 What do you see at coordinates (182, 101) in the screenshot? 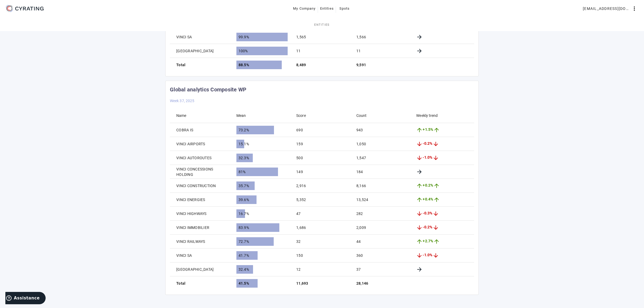
I see `mat-card-subtitle: Week 37, 2025` at bounding box center [182, 101].